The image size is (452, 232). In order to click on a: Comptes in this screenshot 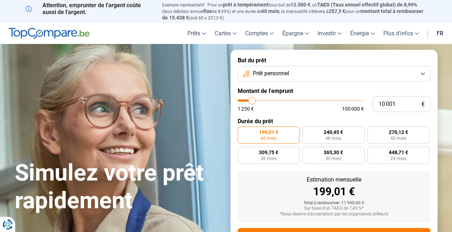, I will do `click(259, 33)`.